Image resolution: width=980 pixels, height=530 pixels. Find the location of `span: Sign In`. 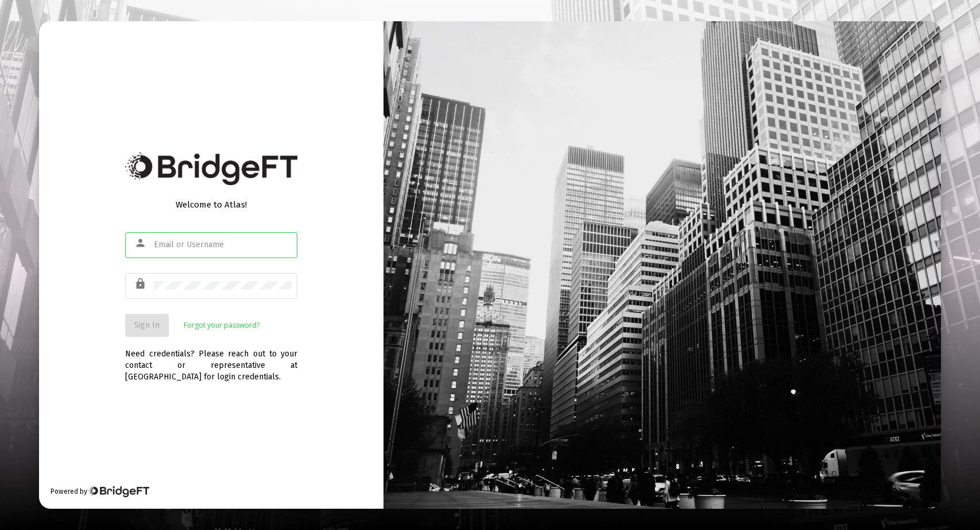

span: Sign In is located at coordinates (147, 325).